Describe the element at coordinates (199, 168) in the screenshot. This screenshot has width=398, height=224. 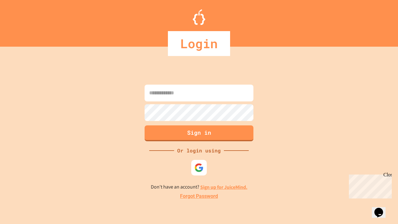
I see `img: google-icon.svg` at that location.